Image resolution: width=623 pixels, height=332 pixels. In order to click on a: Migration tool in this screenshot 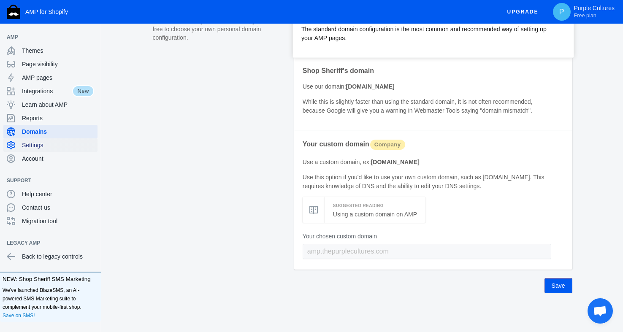, I will do `click(50, 221)`.